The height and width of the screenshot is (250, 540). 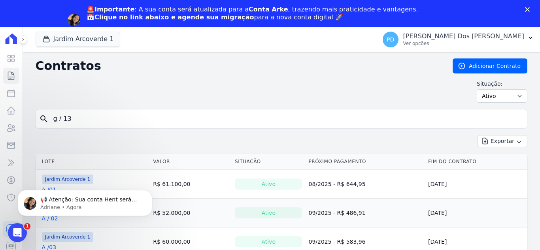 What do you see at coordinates (191, 162) in the screenshot?
I see `th: Valor` at bounding box center [191, 162].